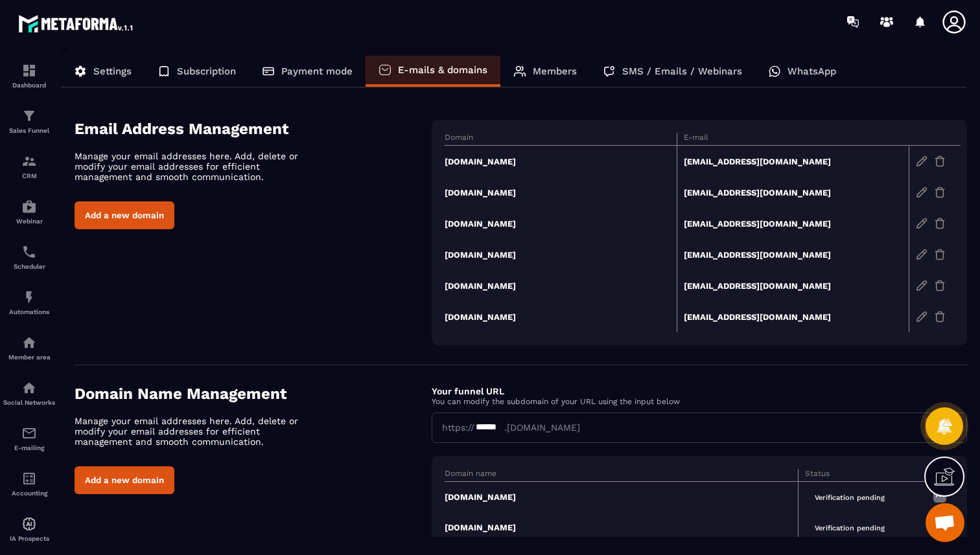  What do you see at coordinates (29, 212) in the screenshot?
I see `a: automationsautomationsWebinar` at bounding box center [29, 212].